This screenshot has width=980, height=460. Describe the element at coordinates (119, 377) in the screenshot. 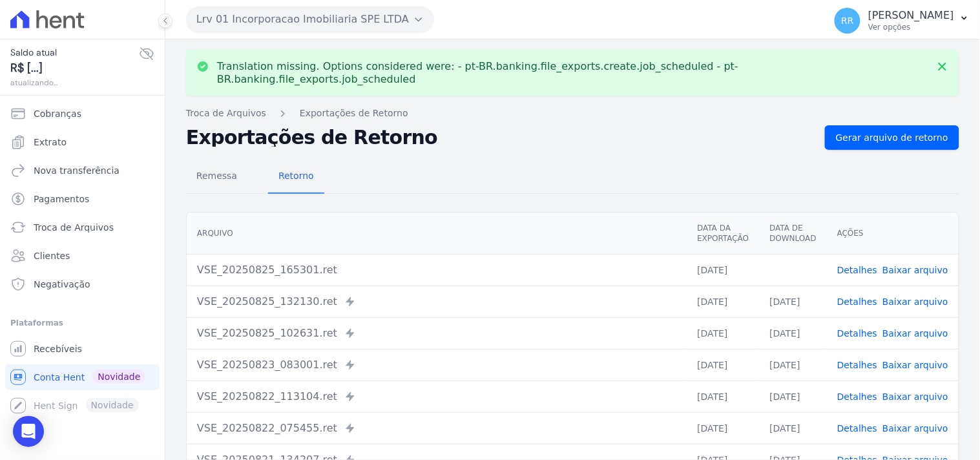

I see `span: Novidade` at that location.